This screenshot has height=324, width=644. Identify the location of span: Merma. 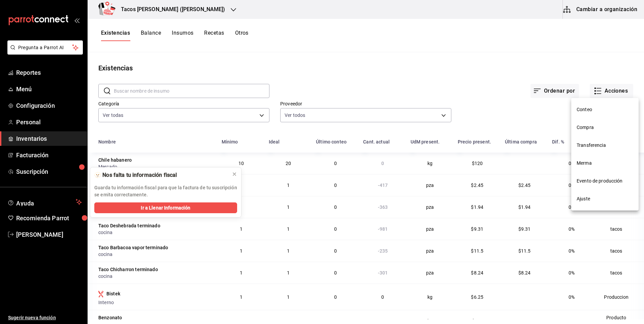
(605, 163).